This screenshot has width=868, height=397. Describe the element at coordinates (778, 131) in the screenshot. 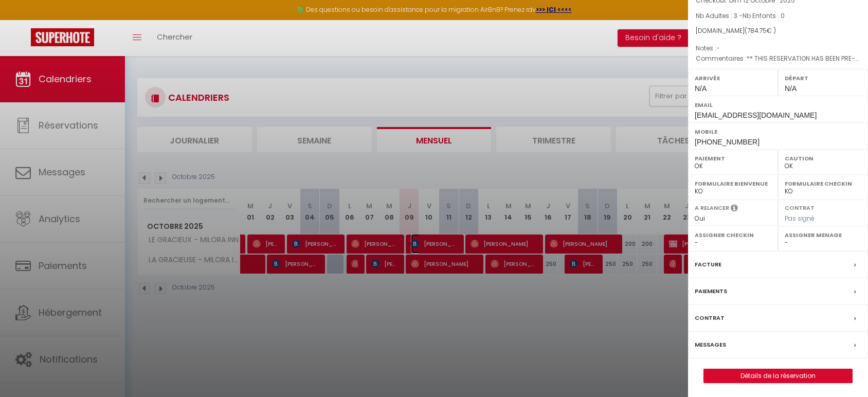

I see `label: Mobile` at that location.